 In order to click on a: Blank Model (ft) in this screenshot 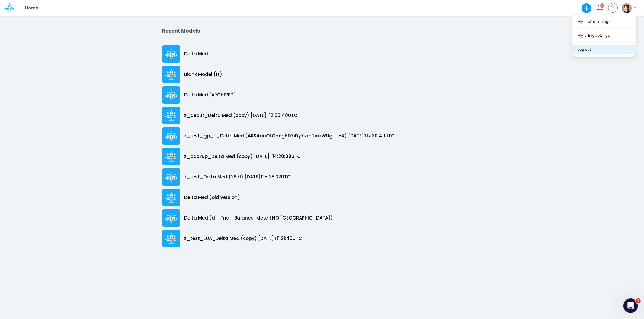, I will do `click(322, 74)`.